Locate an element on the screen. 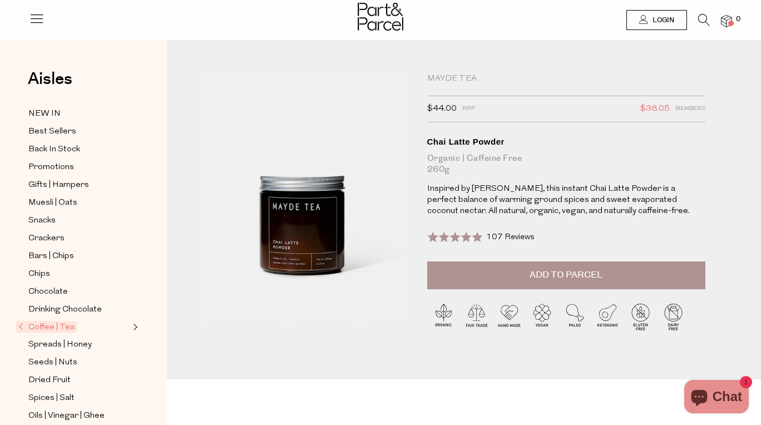  button: Add to Parcel is located at coordinates (566, 275).